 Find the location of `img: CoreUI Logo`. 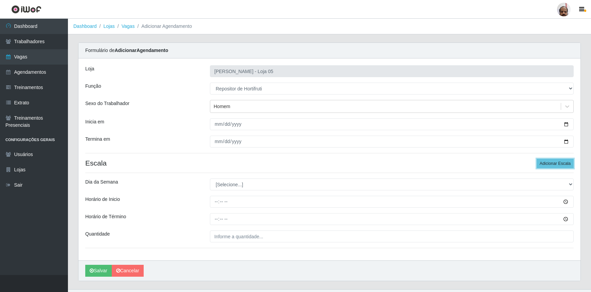

img: CoreUI Logo is located at coordinates (26, 9).